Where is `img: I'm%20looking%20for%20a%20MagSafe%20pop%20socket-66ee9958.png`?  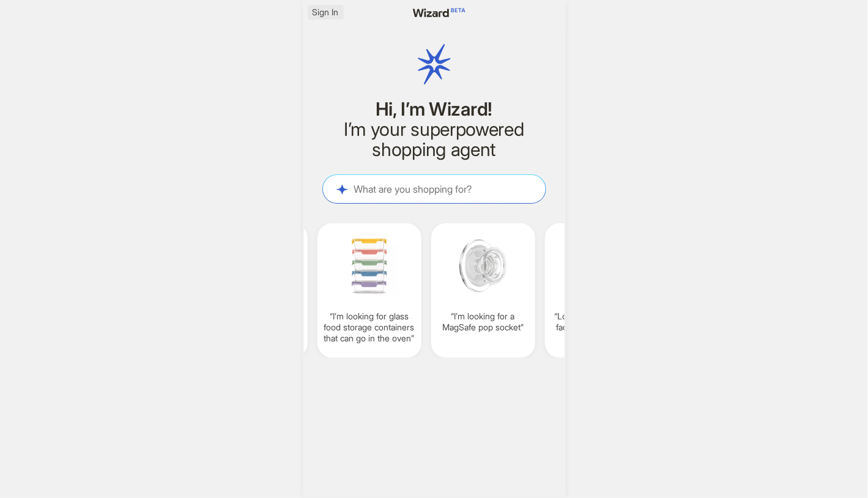
img: I'm%20looking%20for%20a%20MagSafe%20pop%20socket-66ee9958.png is located at coordinates (484, 266).